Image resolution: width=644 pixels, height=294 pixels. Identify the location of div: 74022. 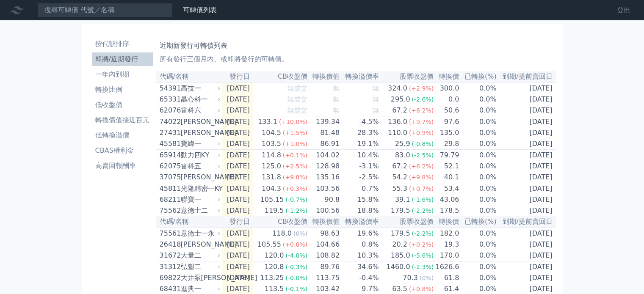
(169, 122).